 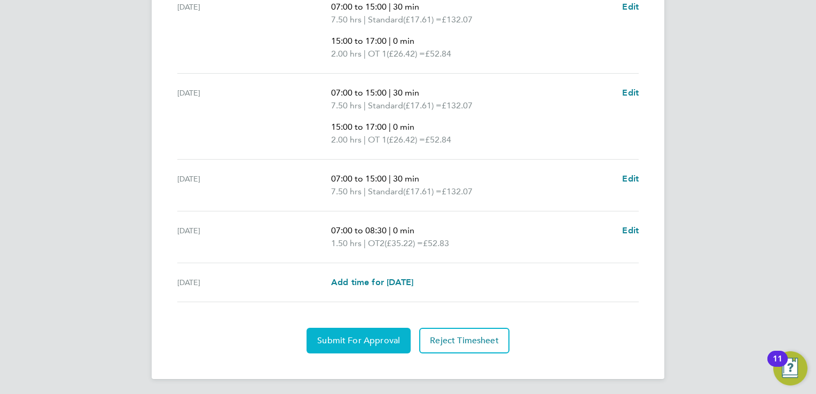 I want to click on span: £52.83, so click(x=436, y=243).